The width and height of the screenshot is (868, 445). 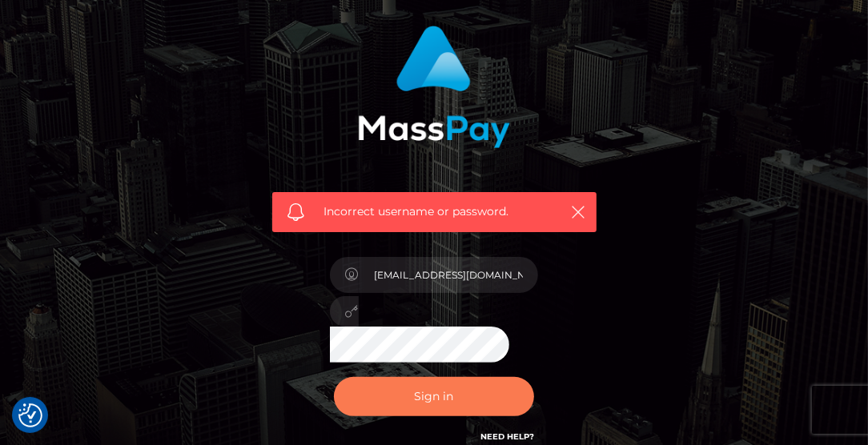 What do you see at coordinates (31, 416) in the screenshot?
I see `button: Consent Preferences` at bounding box center [31, 416].